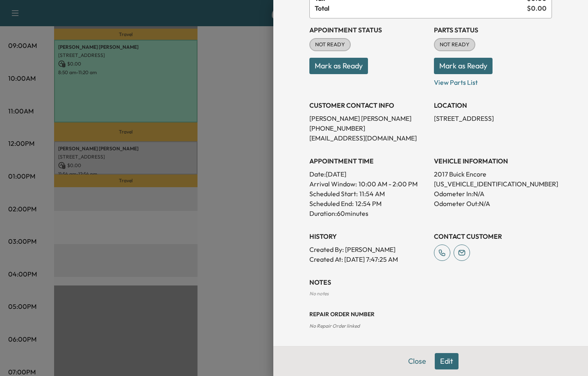 This screenshot has height=376, width=588. Describe the element at coordinates (493, 174) in the screenshot. I see `p: 2017 Buick Encore` at that location.